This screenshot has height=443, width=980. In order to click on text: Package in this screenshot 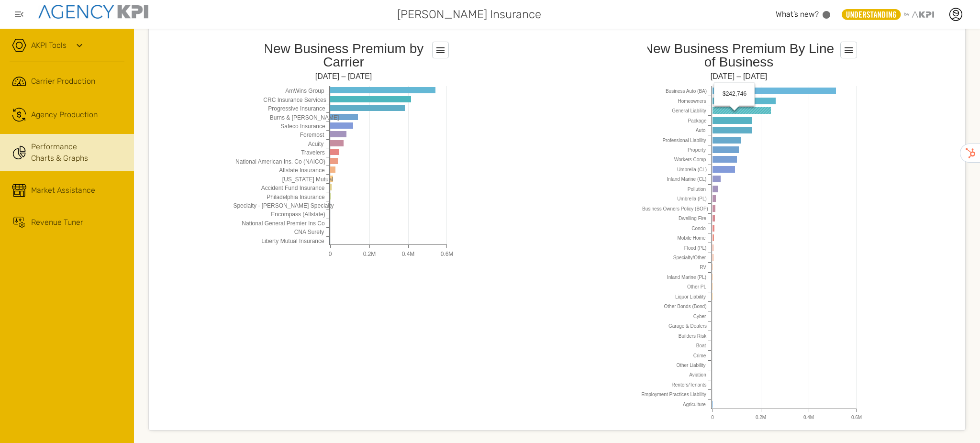, I will do `click(697, 120)`.